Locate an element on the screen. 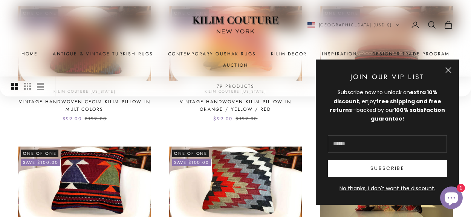 This screenshot has width=471, height=217. button: Subscribe is located at coordinates (387, 168).